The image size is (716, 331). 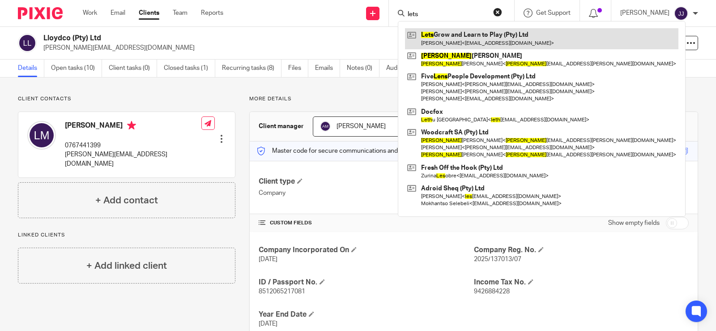 I want to click on h4: ID / Passport No., so click(x=366, y=282).